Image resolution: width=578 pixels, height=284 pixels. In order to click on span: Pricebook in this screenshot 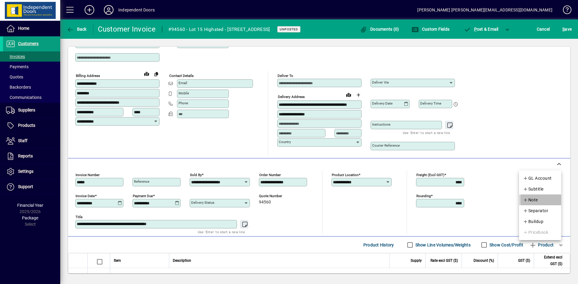, I will do `click(535, 233)`.